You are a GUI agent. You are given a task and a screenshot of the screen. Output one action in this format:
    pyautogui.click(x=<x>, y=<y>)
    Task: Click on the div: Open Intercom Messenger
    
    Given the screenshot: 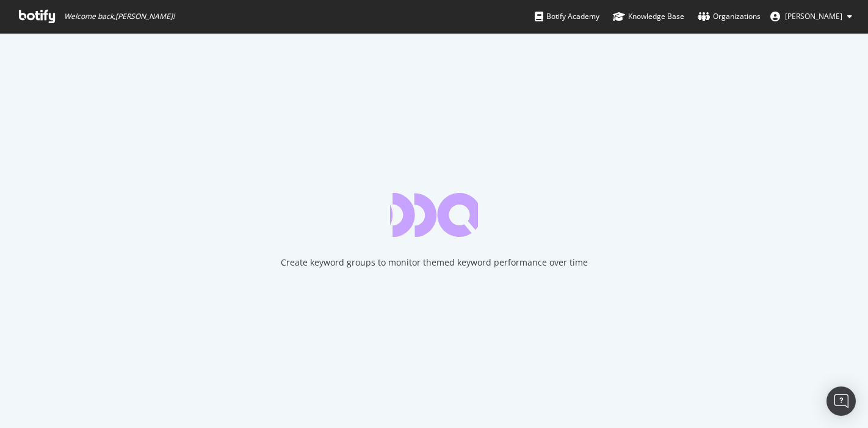 What is the action you would take?
    pyautogui.click(x=841, y=401)
    